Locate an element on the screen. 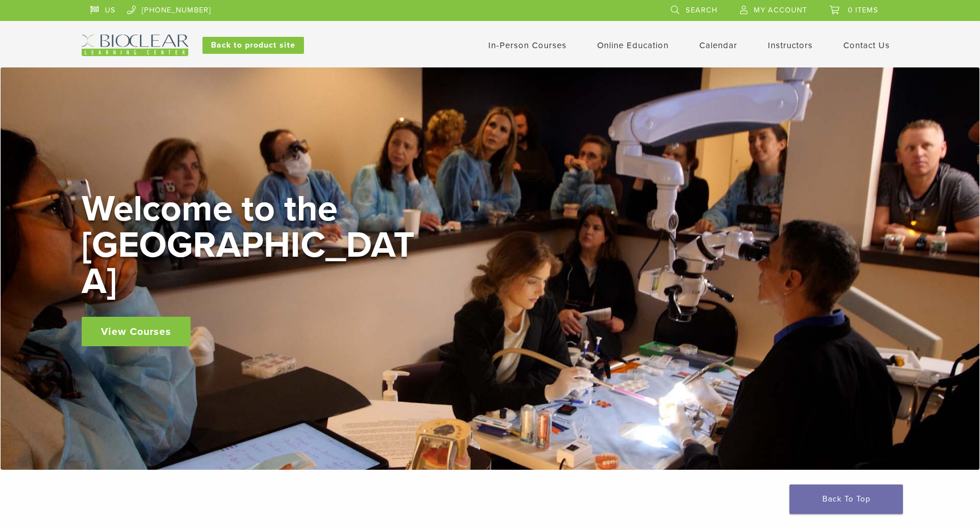  a: Online Education is located at coordinates (633, 45).